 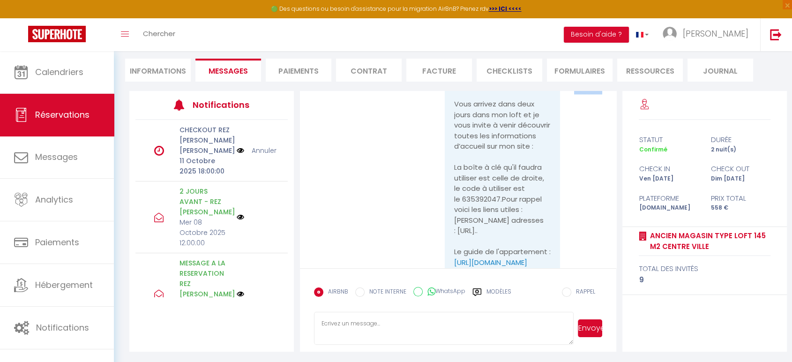 What do you see at coordinates (385, 292) in the screenshot?
I see `label: NOTE INTERNE` at bounding box center [385, 292].